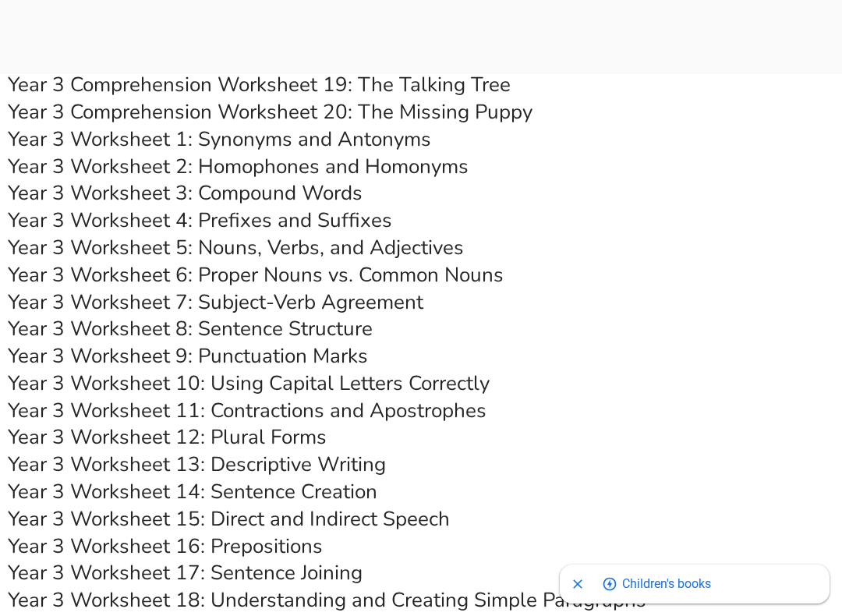  What do you see at coordinates (185, 193) in the screenshot?
I see `a: Year 3 Worksheet 3: Compound Words` at bounding box center [185, 193].